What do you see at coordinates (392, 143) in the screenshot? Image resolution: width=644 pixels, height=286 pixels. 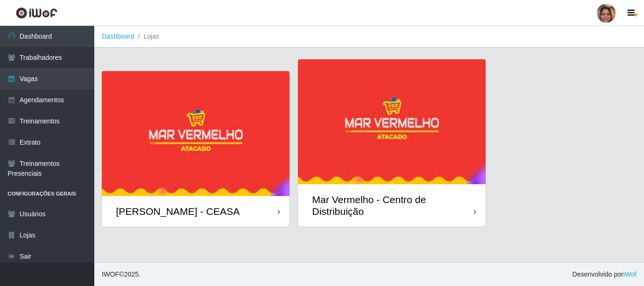 I see `a: Mar Vermelho - Centro de Distribuição` at bounding box center [392, 143].